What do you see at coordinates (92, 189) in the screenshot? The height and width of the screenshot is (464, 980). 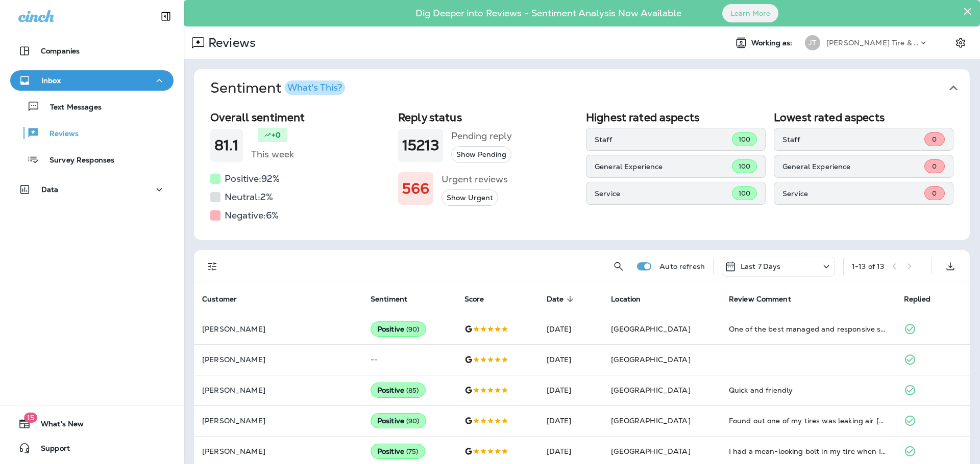 I see `button: Data` at bounding box center [92, 189].